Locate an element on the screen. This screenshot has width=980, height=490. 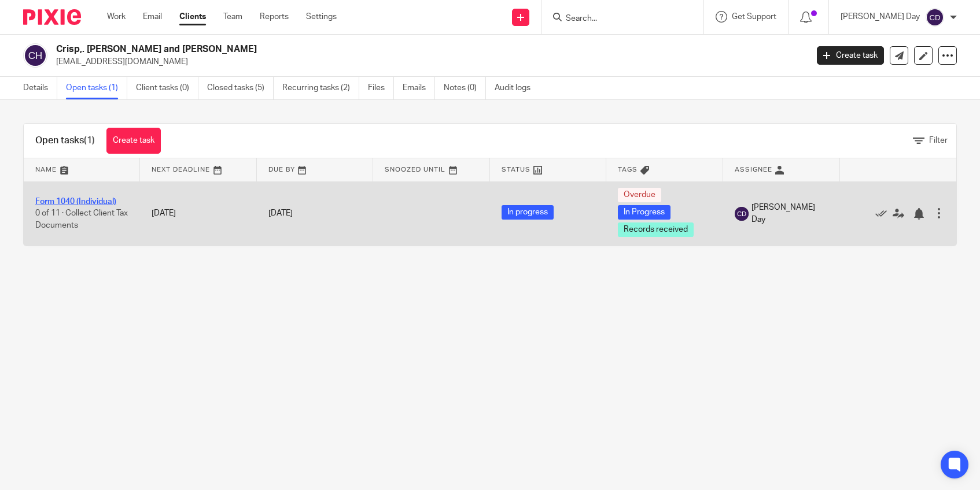
span: (1) is located at coordinates (89, 141).